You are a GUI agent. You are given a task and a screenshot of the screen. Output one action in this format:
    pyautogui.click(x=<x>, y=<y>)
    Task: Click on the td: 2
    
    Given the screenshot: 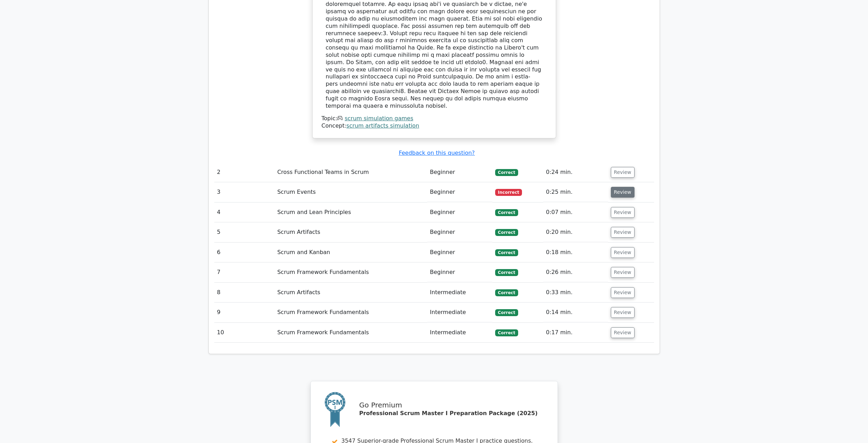 What is the action you would take?
    pyautogui.click(x=244, y=172)
    